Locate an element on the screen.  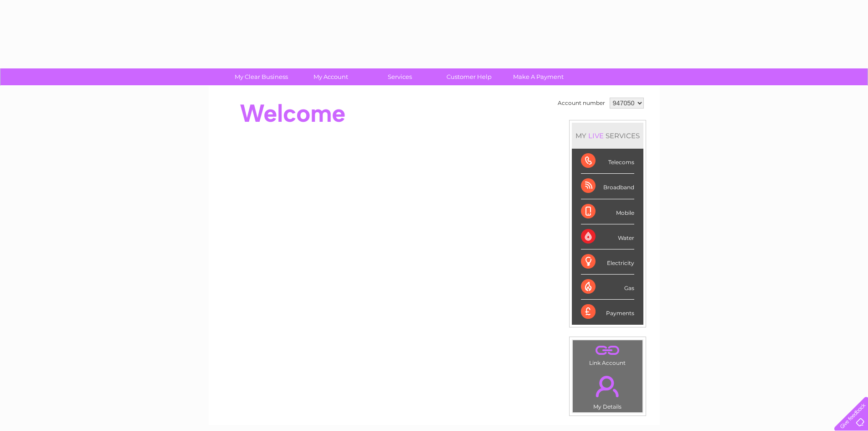
a: Customer Help is located at coordinates (469, 77).